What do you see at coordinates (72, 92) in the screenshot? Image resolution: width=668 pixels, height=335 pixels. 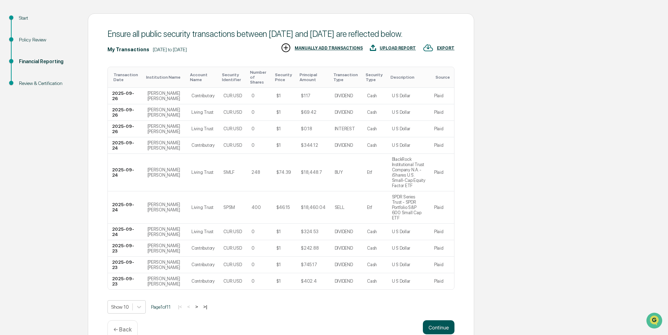 I see `span: Attestations` at bounding box center [72, 92].